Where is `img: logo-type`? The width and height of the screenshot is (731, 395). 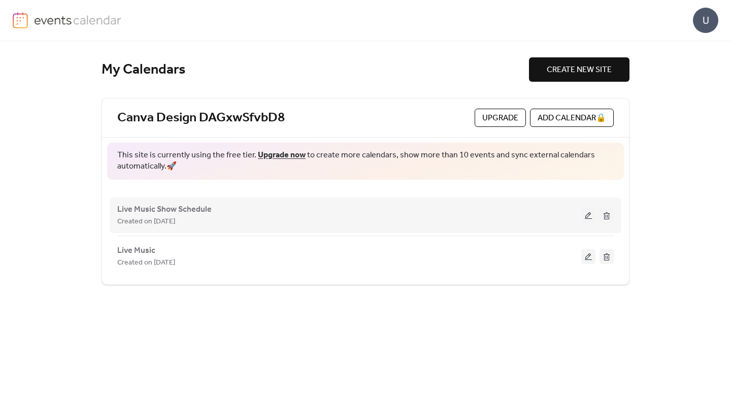
img: logo-type is located at coordinates (78, 20).